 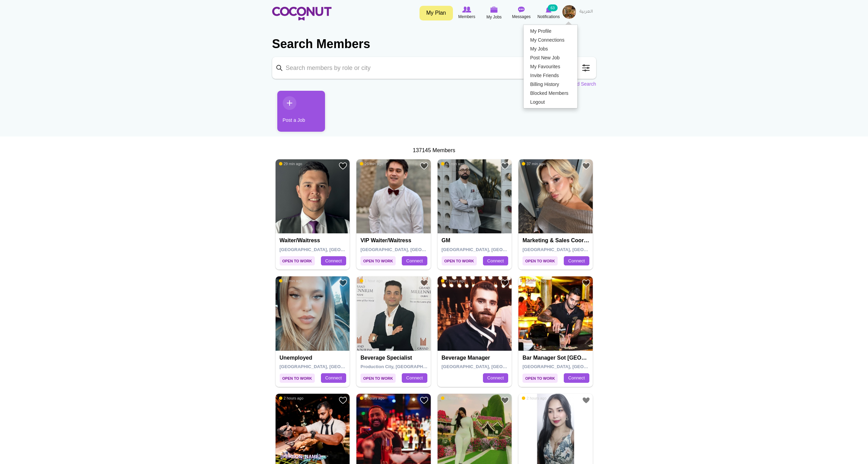 What do you see at coordinates (552, 8) in the screenshot?
I see `small: 63` at bounding box center [552, 8].